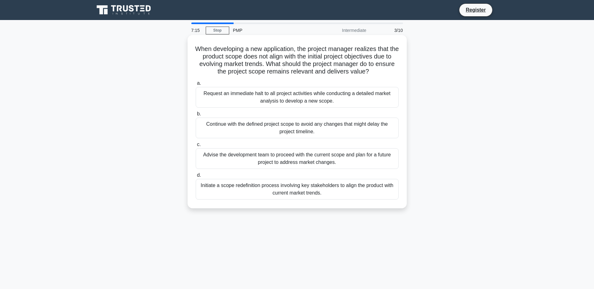 The image size is (594, 289). Describe the element at coordinates (297, 97) in the screenshot. I see `div: Request an immediate halt to all project activities while conducting a detailed market analysis t...` at that location.